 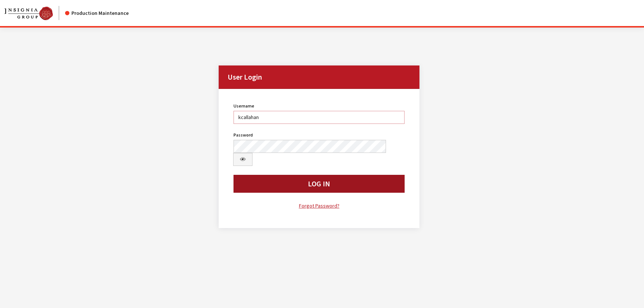 I want to click on label: Password, so click(x=243, y=135).